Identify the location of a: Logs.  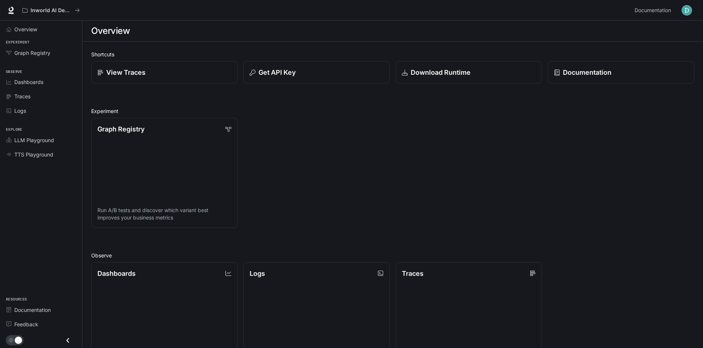
(41, 110).